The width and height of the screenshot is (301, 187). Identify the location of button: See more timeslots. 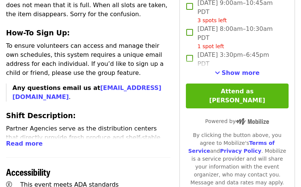
(237, 73).